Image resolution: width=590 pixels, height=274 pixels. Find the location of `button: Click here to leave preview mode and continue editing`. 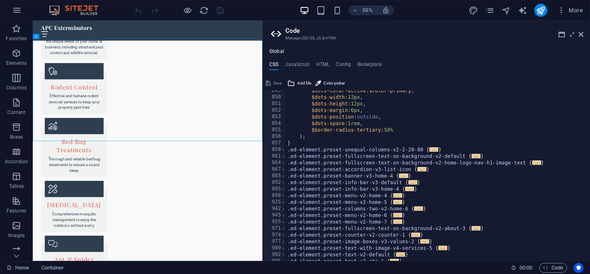

button: Click here to leave preview mode and continue editing is located at coordinates (187, 10).